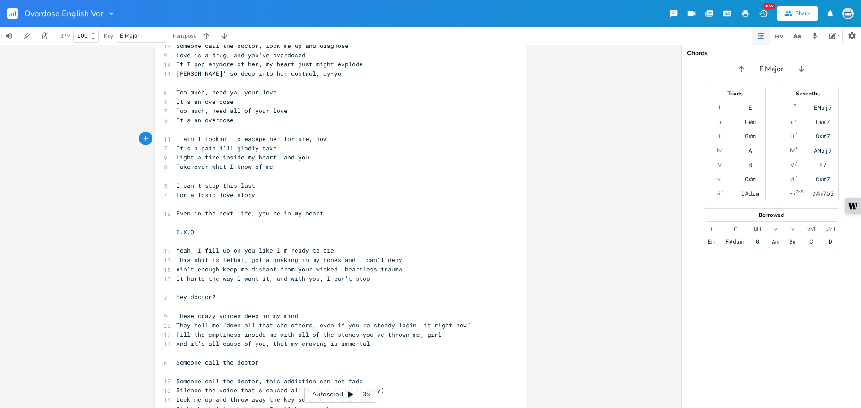  I want to click on div: A, so click(750, 151).